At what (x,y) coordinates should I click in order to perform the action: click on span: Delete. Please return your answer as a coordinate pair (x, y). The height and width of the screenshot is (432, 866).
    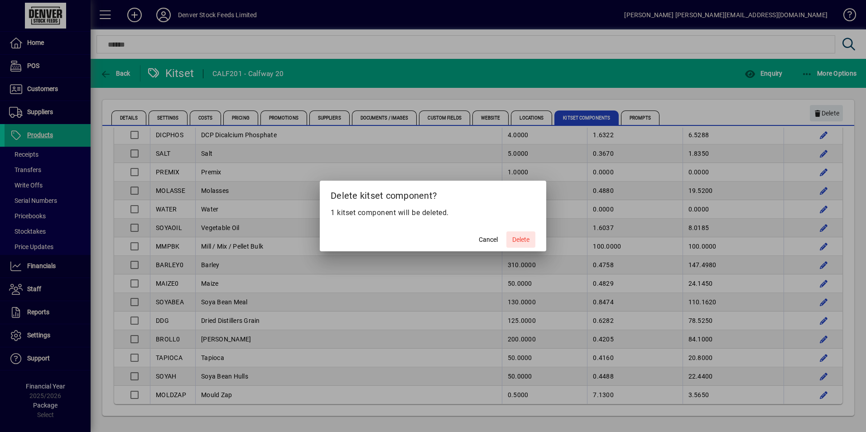
    Looking at the image, I should click on (521, 240).